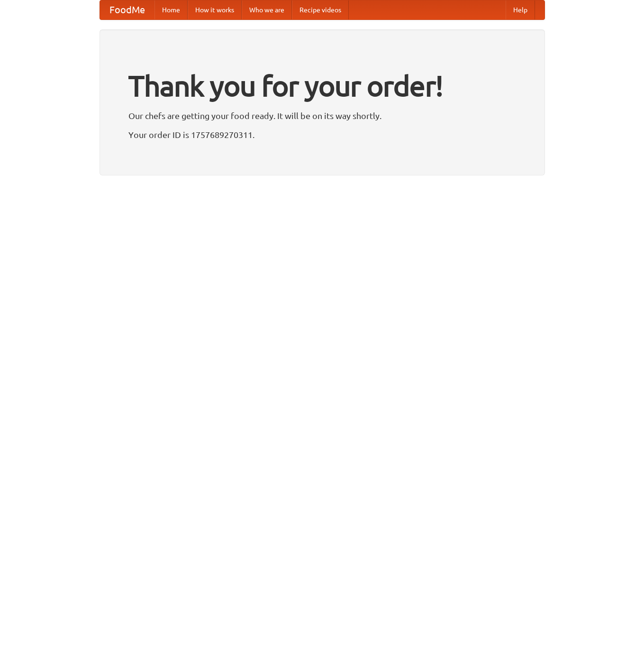 The image size is (644, 671). Describe the element at coordinates (322, 86) in the screenshot. I see `h1: Thank you for your order!` at that location.